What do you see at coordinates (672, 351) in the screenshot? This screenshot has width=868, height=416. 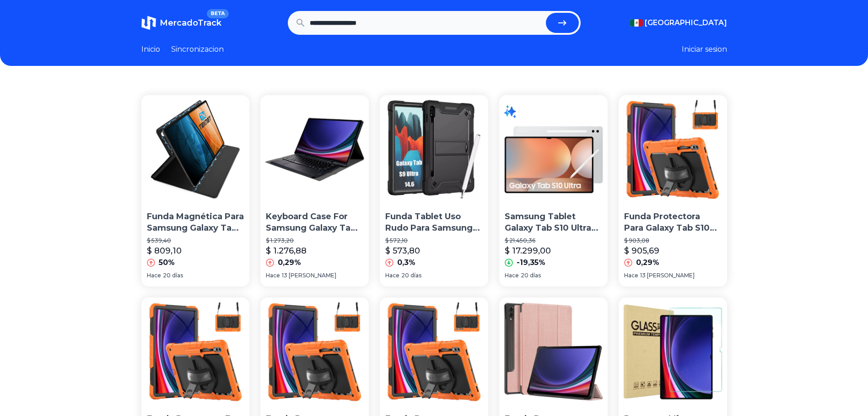 I see `img: Protector Mica Pantalla Samsung Galaxy Tab S10 Ultra 14.6` at bounding box center [672, 351].